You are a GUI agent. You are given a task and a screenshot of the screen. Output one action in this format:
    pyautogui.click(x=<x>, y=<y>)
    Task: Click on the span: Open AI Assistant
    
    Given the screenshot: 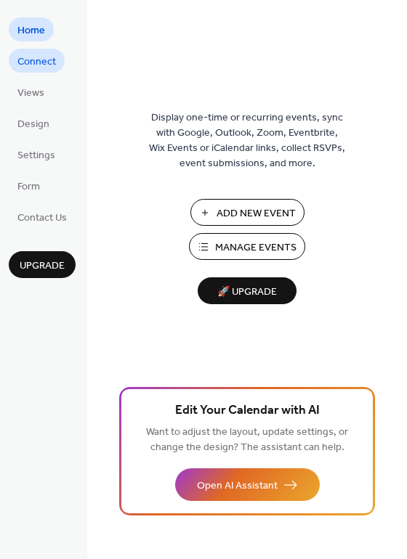 What is the action you would take?
    pyautogui.click(x=237, y=486)
    